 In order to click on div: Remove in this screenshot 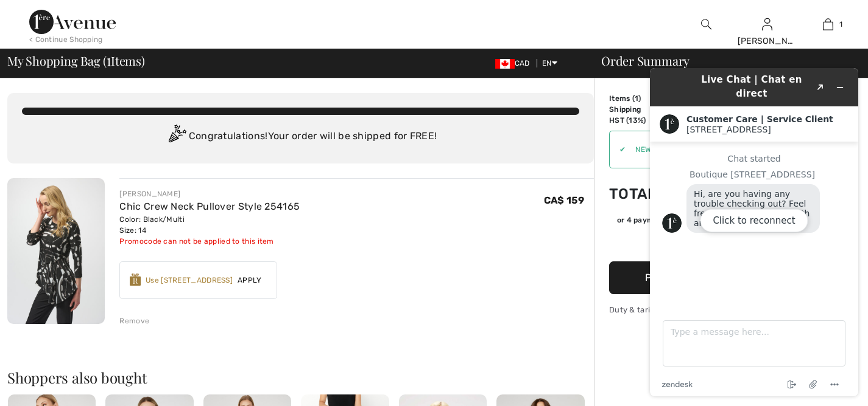, I will do `click(134, 321)`.